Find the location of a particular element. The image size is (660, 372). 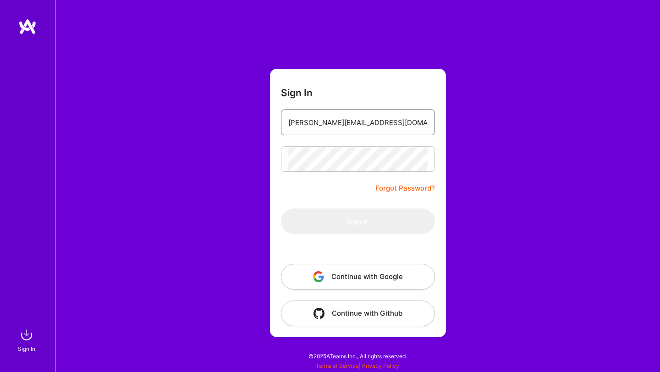

a: Forgot Password? is located at coordinates (405, 188).